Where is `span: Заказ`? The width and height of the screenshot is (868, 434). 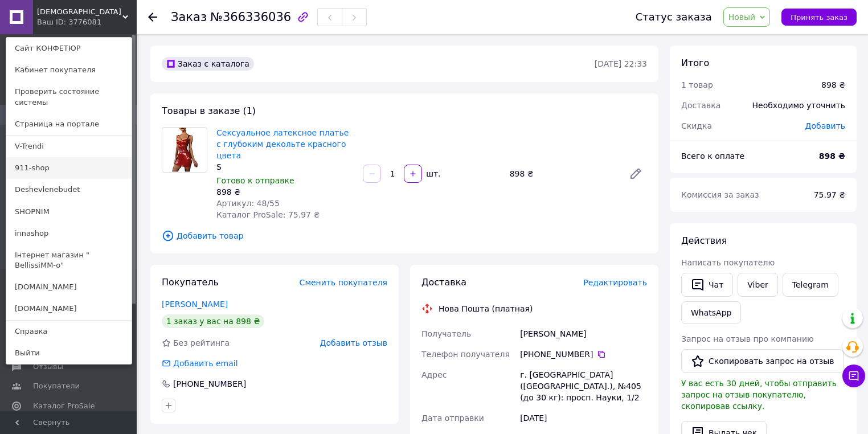 span: Заказ is located at coordinates (189, 17).